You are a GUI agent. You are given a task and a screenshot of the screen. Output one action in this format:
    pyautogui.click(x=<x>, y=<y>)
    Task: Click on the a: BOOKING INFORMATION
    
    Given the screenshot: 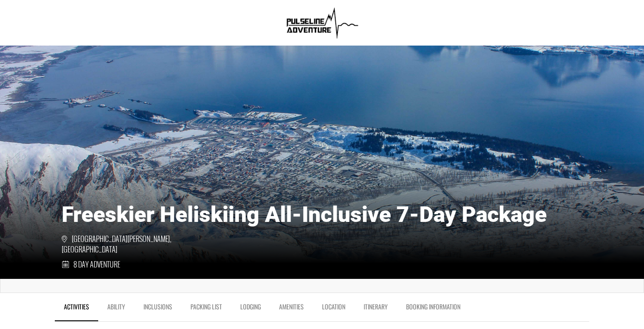 What is the action you would take?
    pyautogui.click(x=432, y=309)
    